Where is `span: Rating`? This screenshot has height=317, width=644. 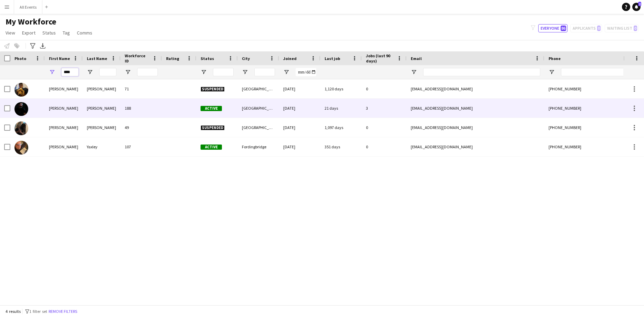 span: Rating is located at coordinates (172, 58).